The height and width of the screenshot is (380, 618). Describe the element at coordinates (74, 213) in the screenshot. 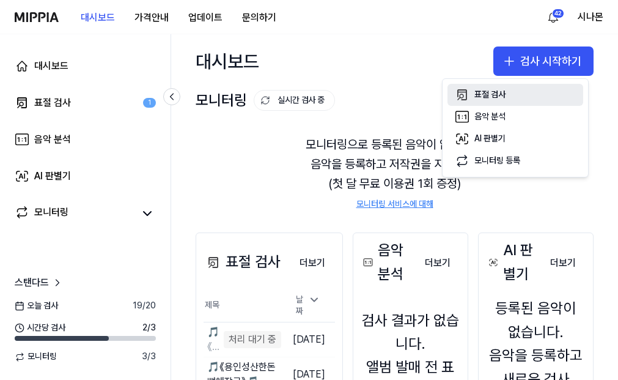

I see `a: 모니터링` at that location.